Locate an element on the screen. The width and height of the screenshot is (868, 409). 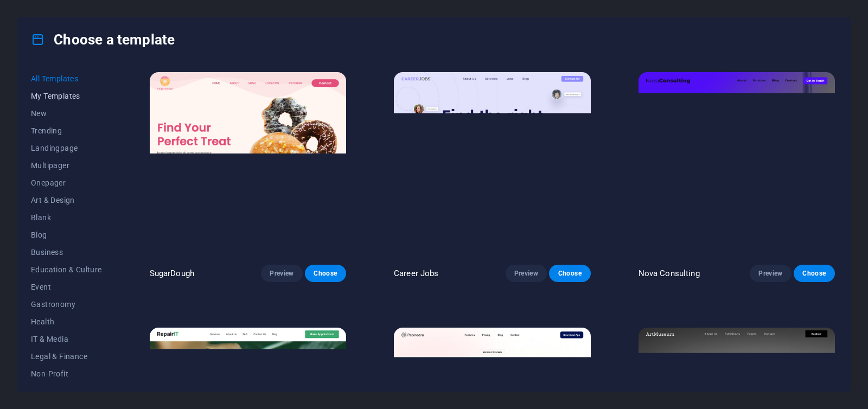
span: Onepager is located at coordinates (66, 182).